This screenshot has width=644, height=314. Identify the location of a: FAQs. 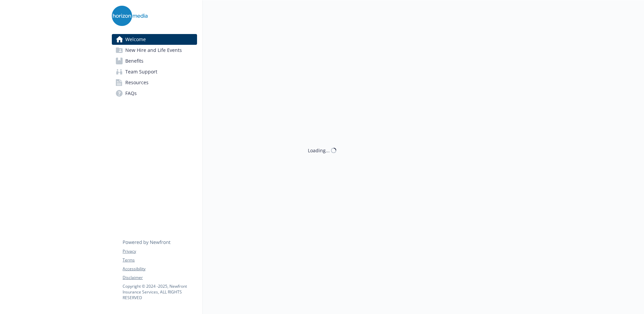
(154, 93).